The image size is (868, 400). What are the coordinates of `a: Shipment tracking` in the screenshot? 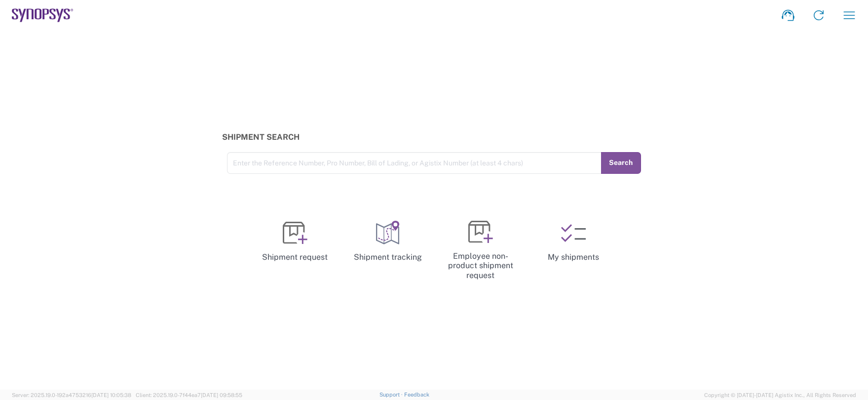 It's located at (388, 241).